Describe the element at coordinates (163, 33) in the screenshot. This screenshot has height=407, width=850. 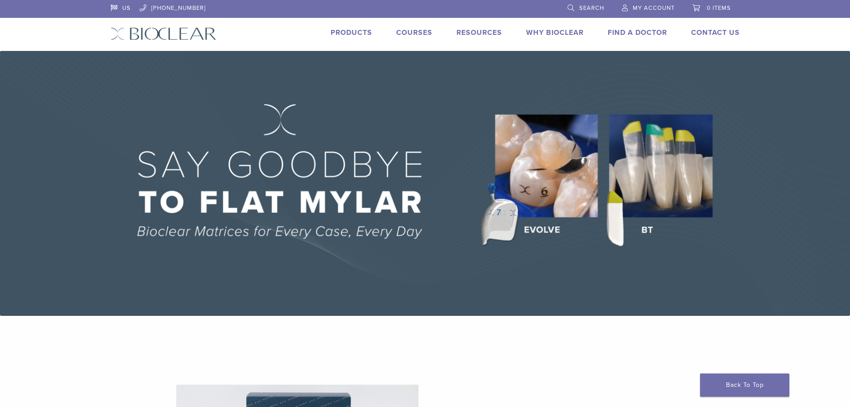
I see `img: Bioclear` at that location.